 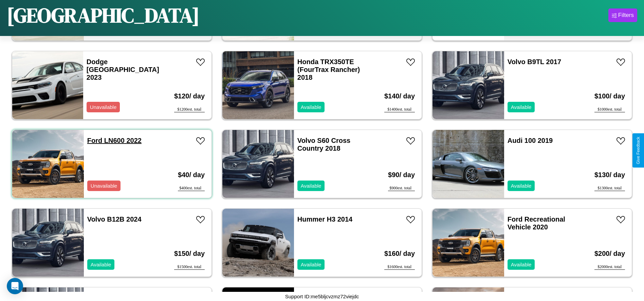 I want to click on a: Ford Recreational Vehicle 2020, so click(x=537, y=223).